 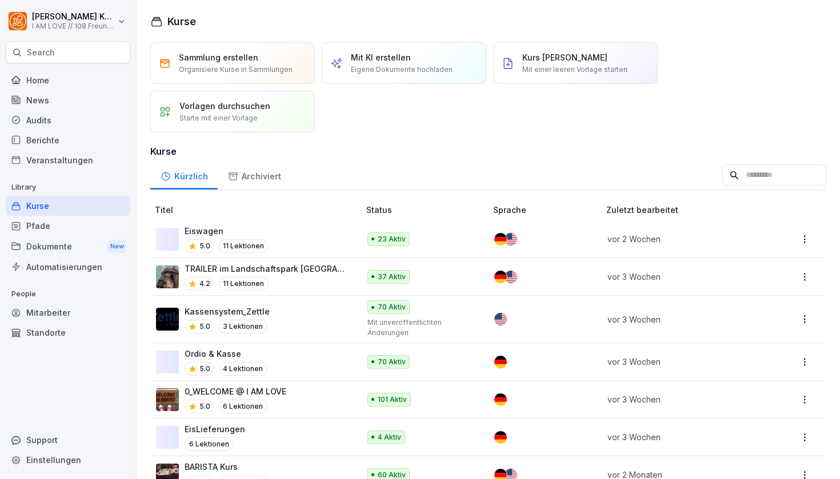 I want to click on a: Mitarbeiter, so click(x=68, y=313).